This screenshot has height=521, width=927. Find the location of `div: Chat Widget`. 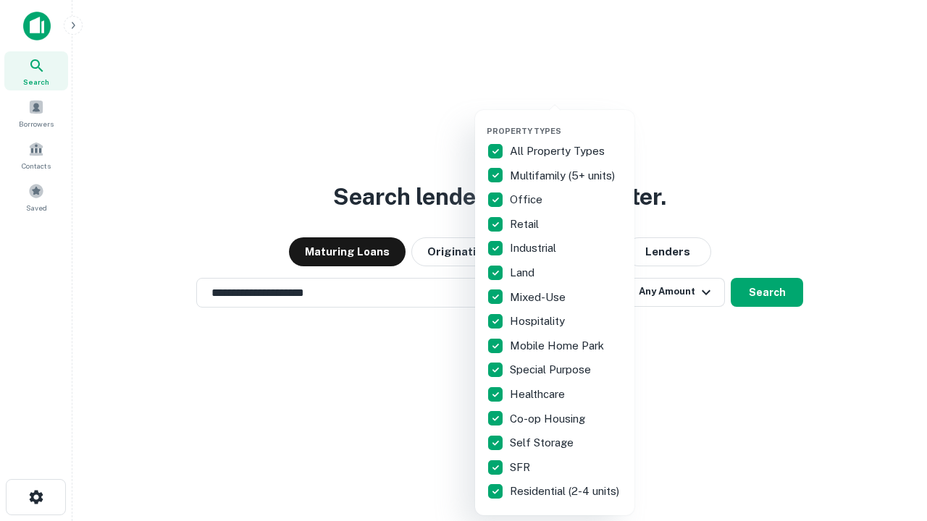

div: Chat Widget is located at coordinates (891, 440).